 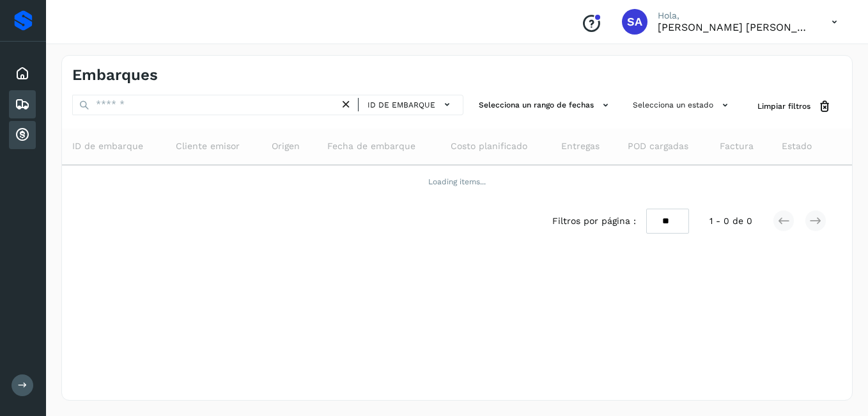 What do you see at coordinates (208, 146) in the screenshot?
I see `span: Cliente emisor` at bounding box center [208, 146].